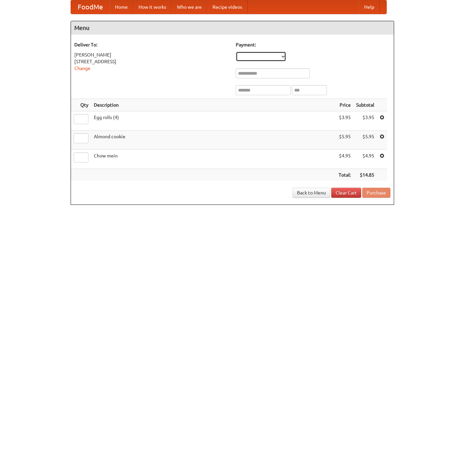  Describe the element at coordinates (189, 7) in the screenshot. I see `a: Who we are` at that location.